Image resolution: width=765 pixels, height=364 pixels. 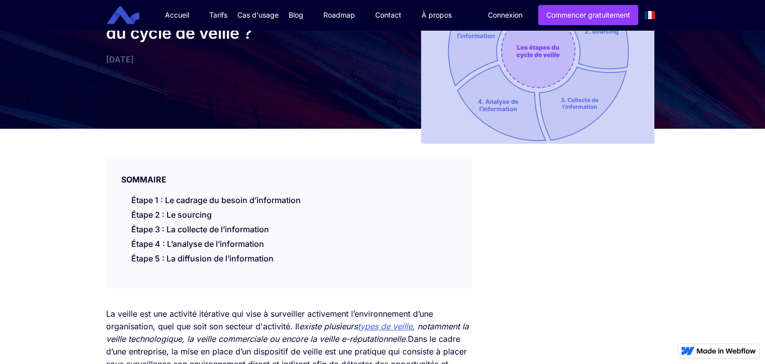 What do you see at coordinates (289, 172) in the screenshot?
I see `div: SOMMAIRE` at bounding box center [289, 172].